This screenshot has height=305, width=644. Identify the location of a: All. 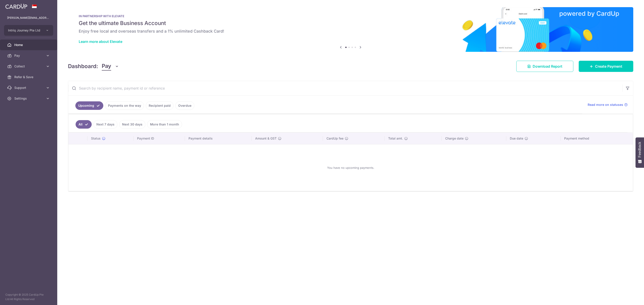
(84, 125).